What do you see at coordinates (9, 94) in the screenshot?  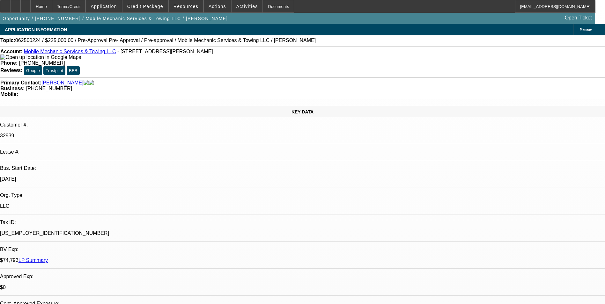 I see `strong: Mobile:` at bounding box center [9, 94].